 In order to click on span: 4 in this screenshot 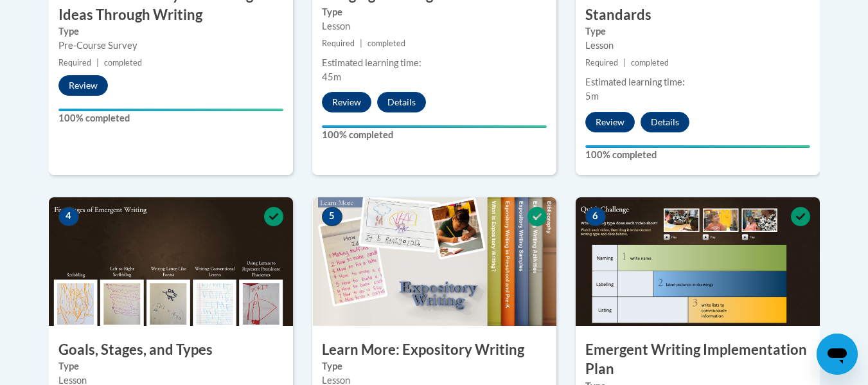, I will do `click(69, 216)`.